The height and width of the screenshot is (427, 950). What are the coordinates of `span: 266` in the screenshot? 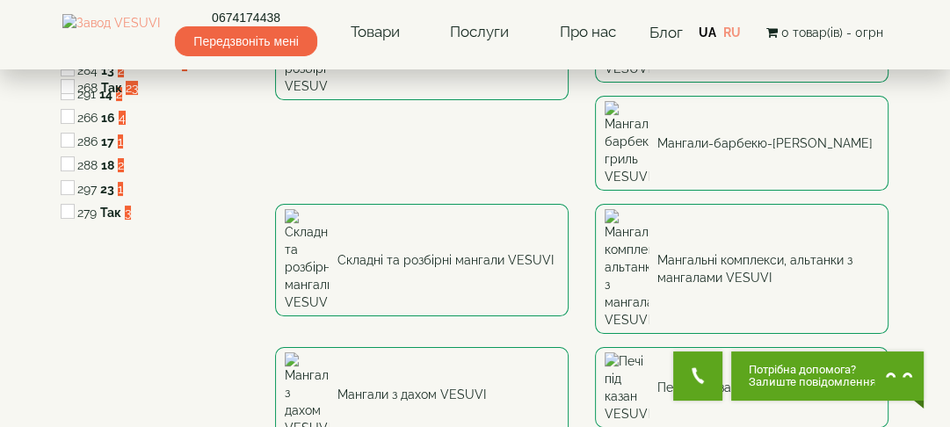 It's located at (87, 118).